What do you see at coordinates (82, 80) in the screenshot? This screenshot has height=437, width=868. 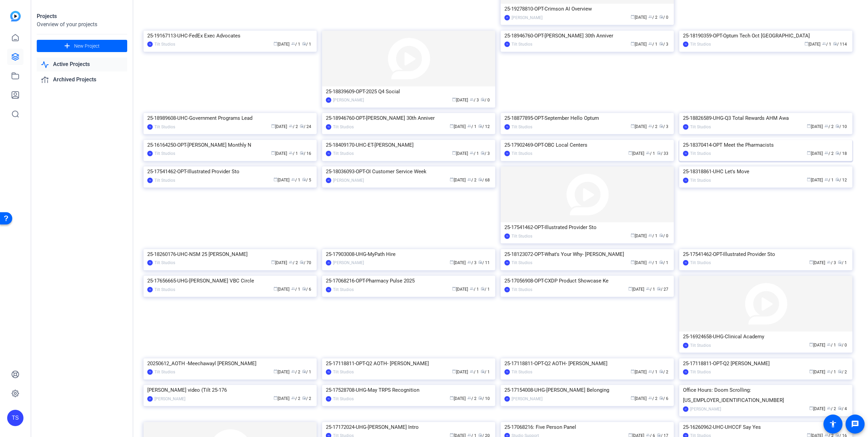 I see `a: Archived Projects` at bounding box center [82, 80].